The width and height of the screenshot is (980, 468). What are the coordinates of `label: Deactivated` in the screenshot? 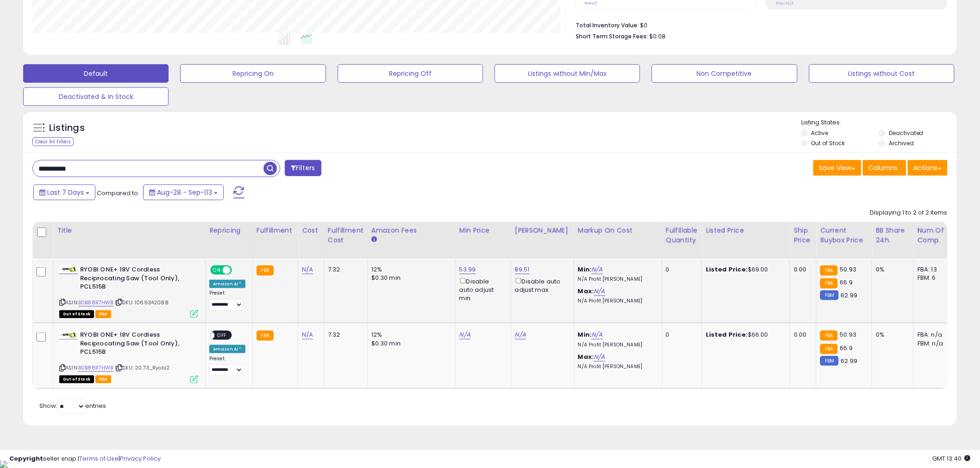 It's located at (906, 133).